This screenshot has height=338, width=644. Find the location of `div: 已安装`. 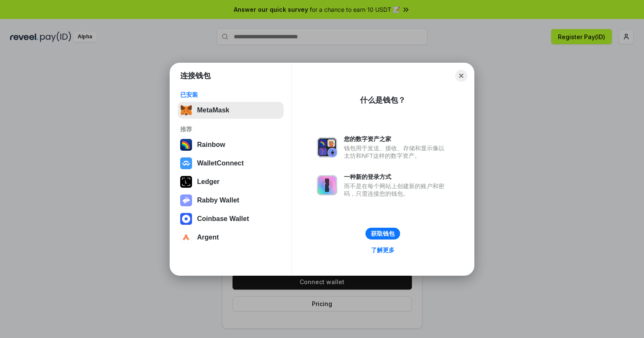

div: 已安装 is located at coordinates (231, 95).